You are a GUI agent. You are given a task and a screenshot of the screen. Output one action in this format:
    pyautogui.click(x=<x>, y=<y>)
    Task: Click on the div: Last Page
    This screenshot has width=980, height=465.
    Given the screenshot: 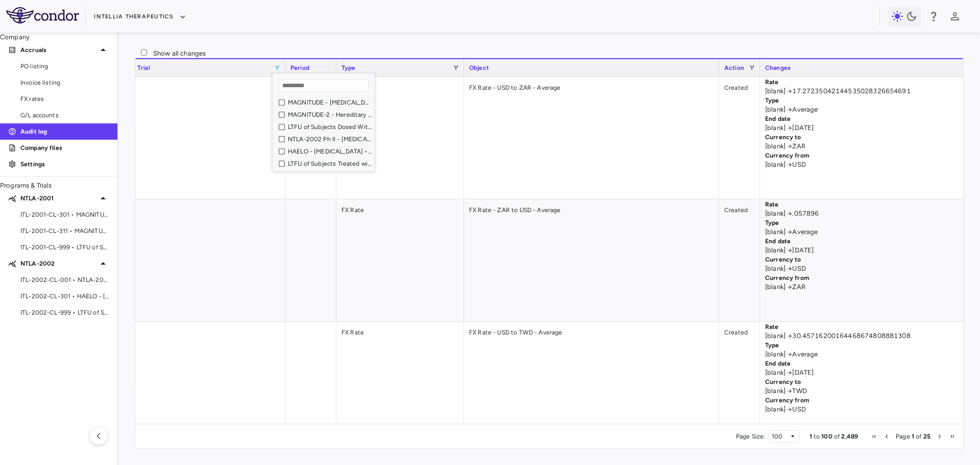 What is the action you would take?
    pyautogui.click(x=952, y=436)
    